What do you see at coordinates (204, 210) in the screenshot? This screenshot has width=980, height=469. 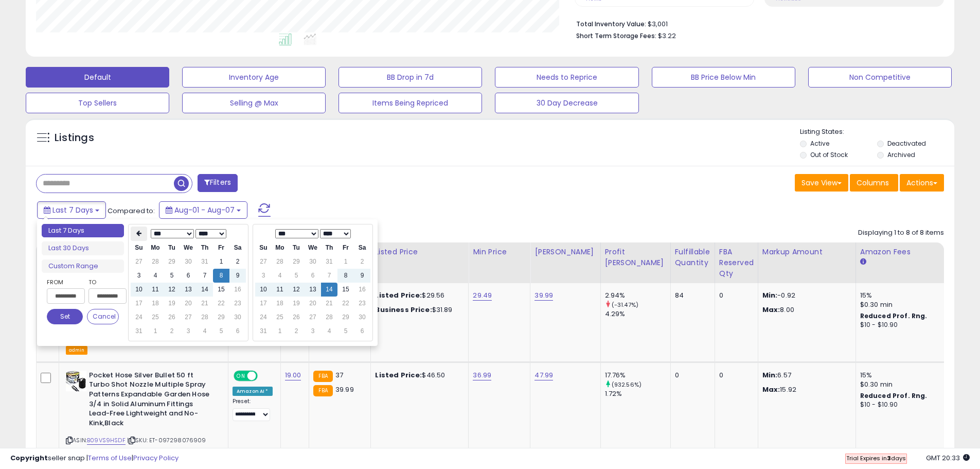 I see `button: Aug-01 - Aug-07` at bounding box center [204, 210].